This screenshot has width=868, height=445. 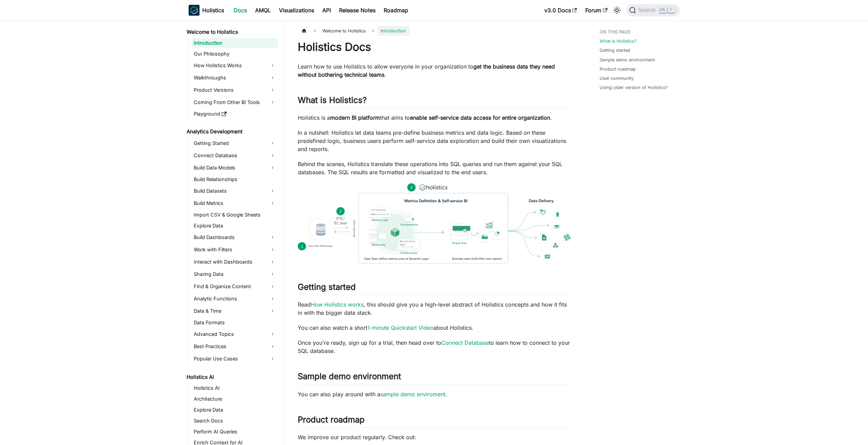 I want to click on a: Import CSV & Google Sheets, so click(x=234, y=214).